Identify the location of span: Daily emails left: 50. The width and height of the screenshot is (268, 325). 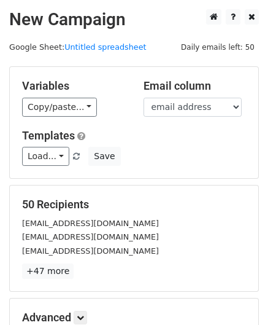
(218, 47).